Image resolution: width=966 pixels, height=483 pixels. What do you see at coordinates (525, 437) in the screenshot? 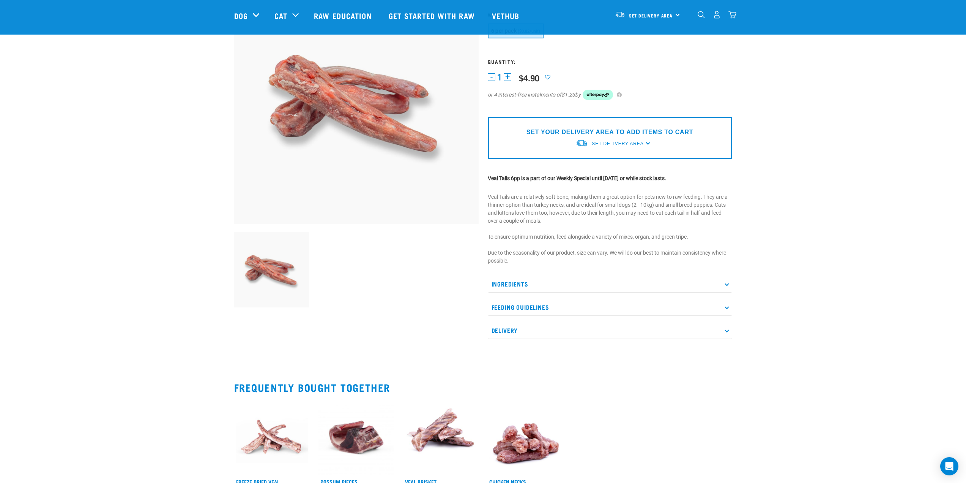
I see `img: Pile Of Chicken Necks For Pets` at bounding box center [525, 437].